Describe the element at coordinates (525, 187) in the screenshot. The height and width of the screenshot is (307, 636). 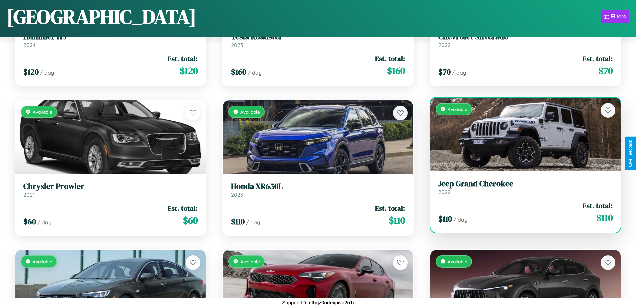
I see `a: Jeep Grand Cherokee2022` at that location.